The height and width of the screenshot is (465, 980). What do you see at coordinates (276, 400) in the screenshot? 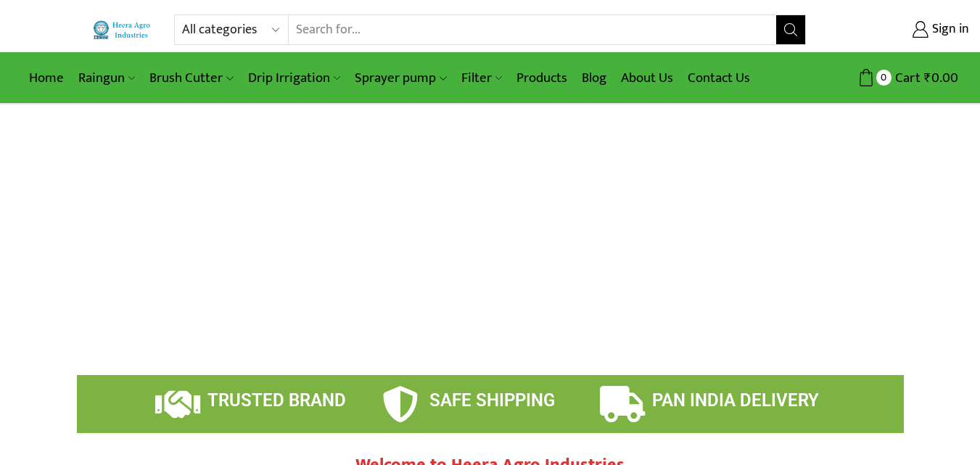
I see `span: TRUSTED BRAND` at bounding box center [276, 400].